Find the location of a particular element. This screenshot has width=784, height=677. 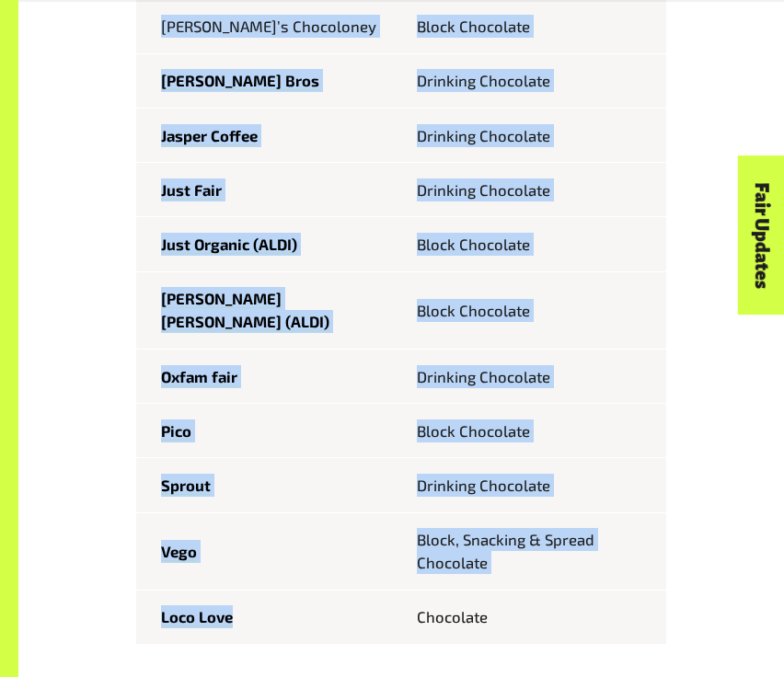

a: Loco Love is located at coordinates (197, 617).